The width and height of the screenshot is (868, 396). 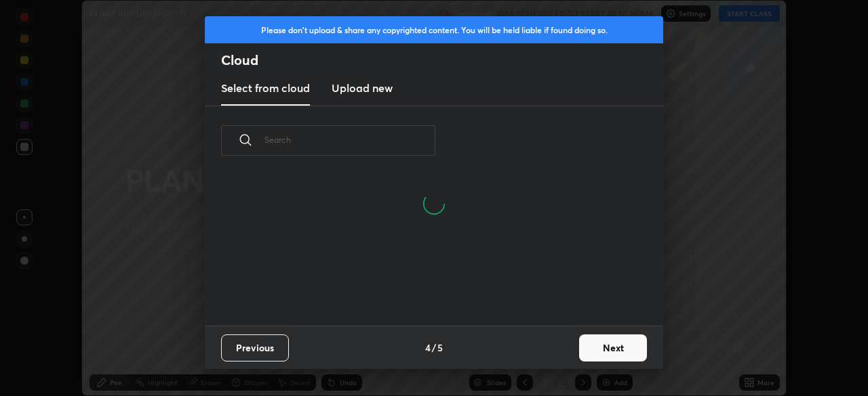 What do you see at coordinates (434, 30) in the screenshot?
I see `div: Please don't upload & share any copyrighted content. You will be held liable if found doing so.` at bounding box center [434, 30].